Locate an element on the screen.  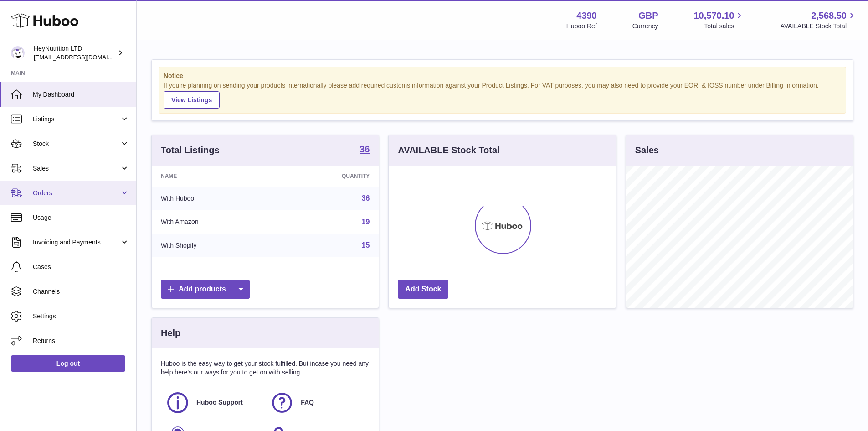
a: 2,568.50 AVAILABLE Stock Total is located at coordinates (818, 20).